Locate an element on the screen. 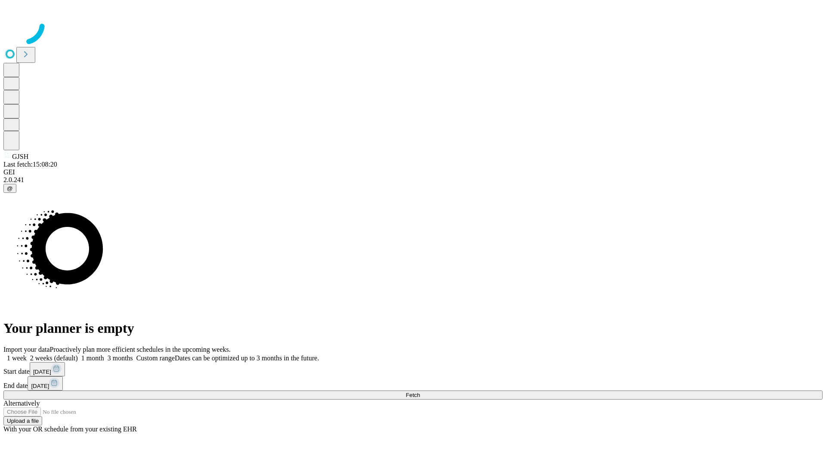 Image resolution: width=826 pixels, height=465 pixels. span: With your OR schedule from your existing EHR is located at coordinates (70, 429).